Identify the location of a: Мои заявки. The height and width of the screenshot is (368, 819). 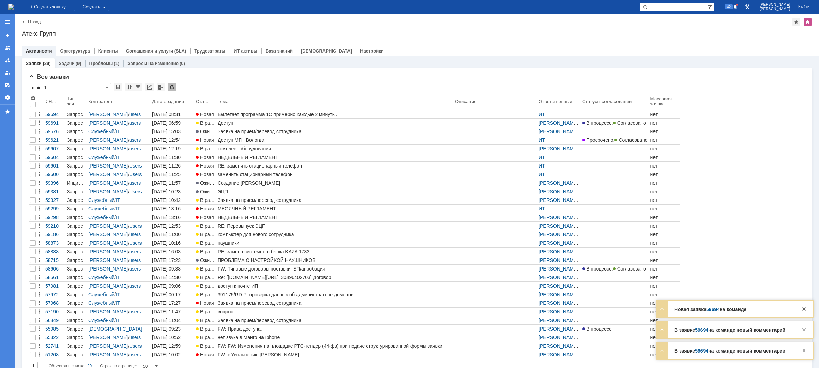
(8, 73).